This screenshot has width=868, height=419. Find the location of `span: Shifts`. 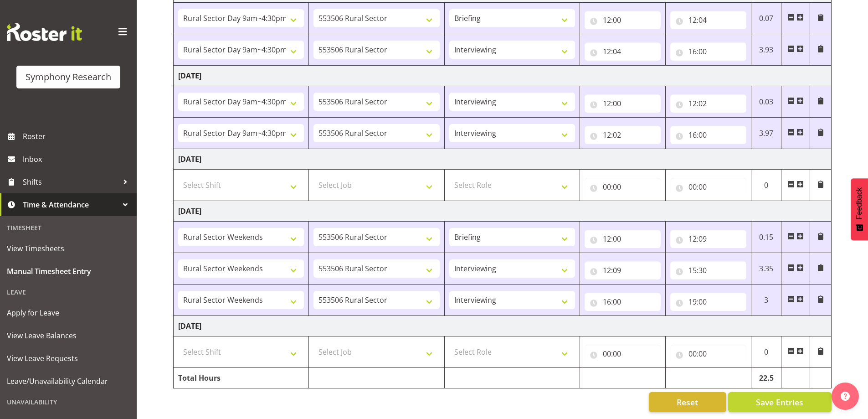

span: Shifts is located at coordinates (71, 182).